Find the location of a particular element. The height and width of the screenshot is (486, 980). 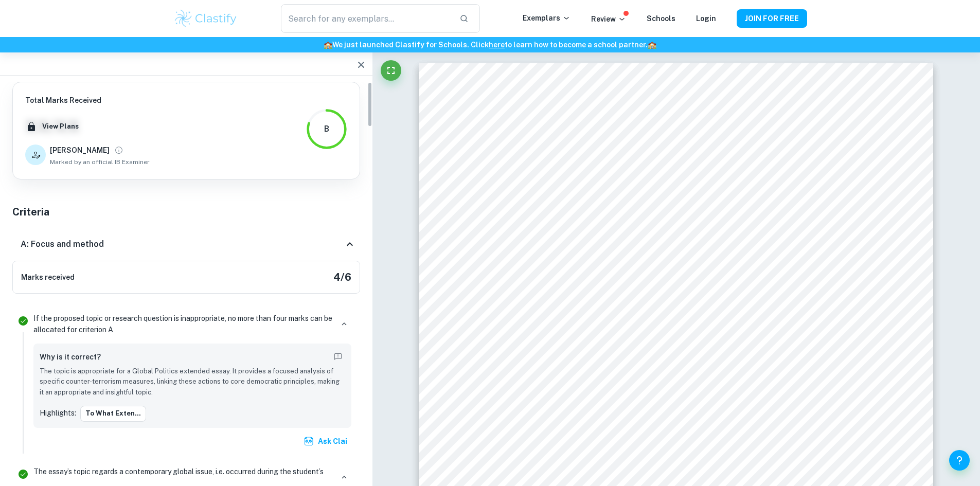

button: Fullscreen is located at coordinates (391, 71).